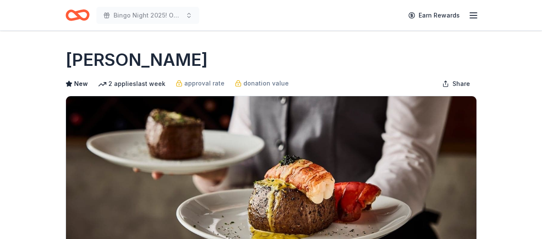 The height and width of the screenshot is (239, 542). What do you see at coordinates (456, 84) in the screenshot?
I see `button: Share` at bounding box center [456, 84].